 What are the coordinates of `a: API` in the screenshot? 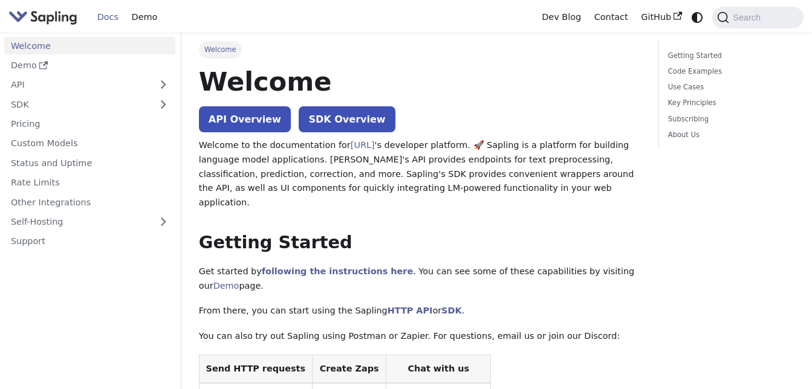 It's located at (77, 85).